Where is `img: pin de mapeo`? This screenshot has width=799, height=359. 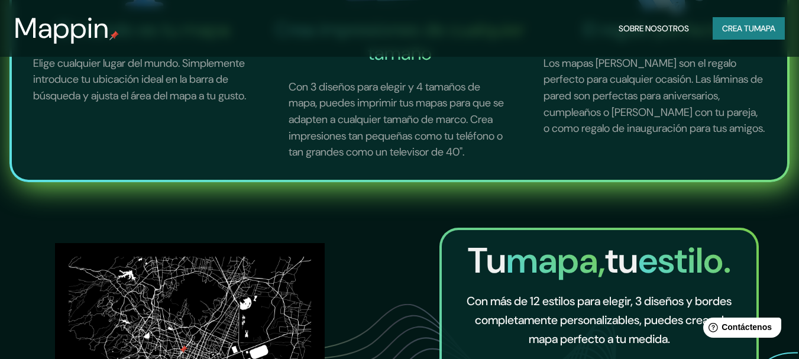
img: pin de mapeo is located at coordinates (114, 35).